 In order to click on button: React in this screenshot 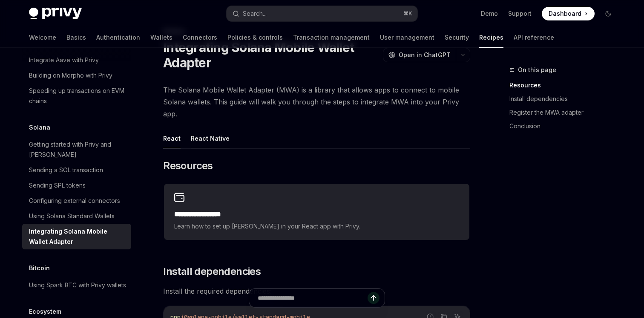, I will do `click(172, 138)`.